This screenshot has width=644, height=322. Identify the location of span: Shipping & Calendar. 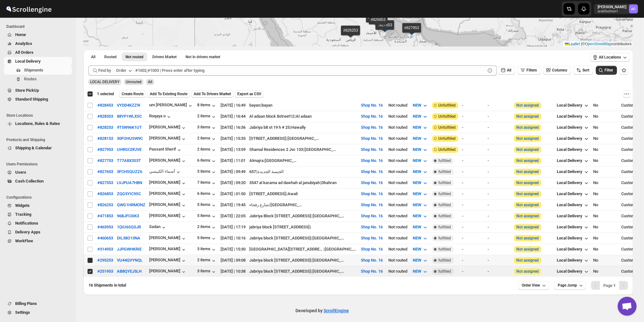
(34, 148).